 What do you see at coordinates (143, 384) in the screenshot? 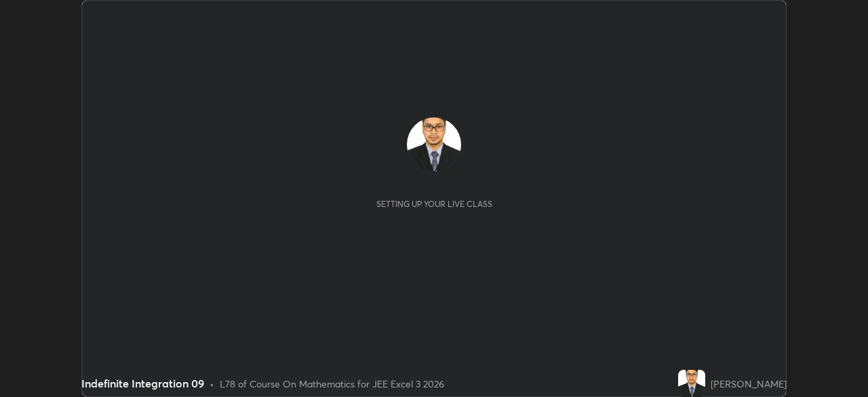
I see `div: Indefinite Integration 09` at bounding box center [143, 384].